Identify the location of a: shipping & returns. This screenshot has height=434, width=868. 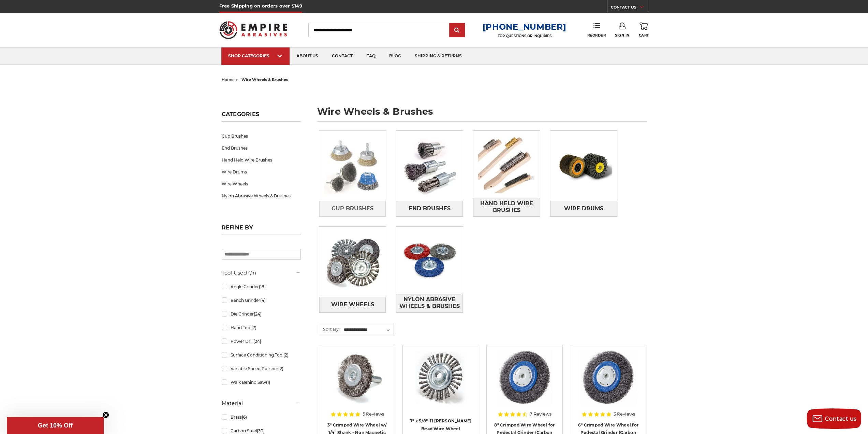
(438, 56).